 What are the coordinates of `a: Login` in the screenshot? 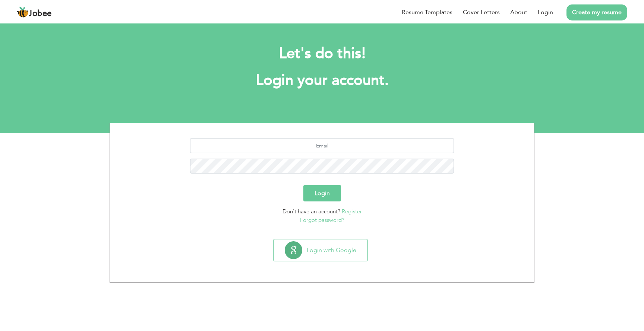 It's located at (545, 12).